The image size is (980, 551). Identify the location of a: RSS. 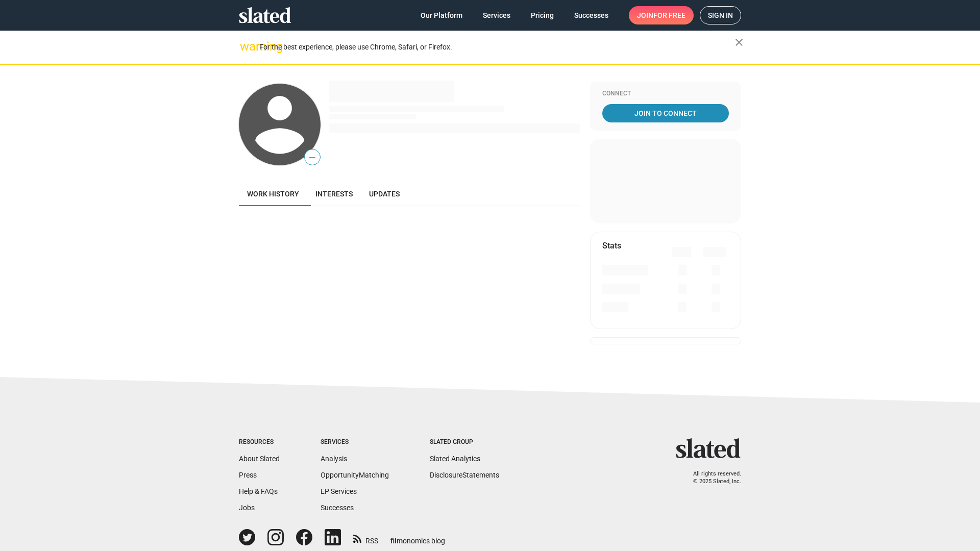
(366, 537).